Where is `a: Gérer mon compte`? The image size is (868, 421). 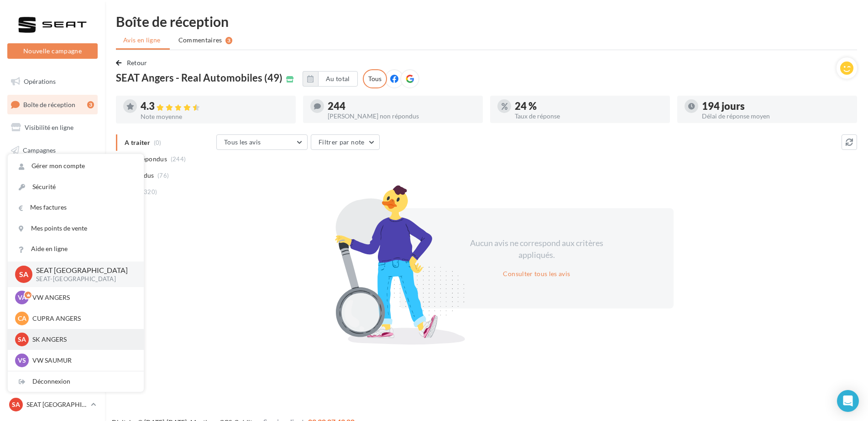
a: Gérer mon compte is located at coordinates (75, 166).